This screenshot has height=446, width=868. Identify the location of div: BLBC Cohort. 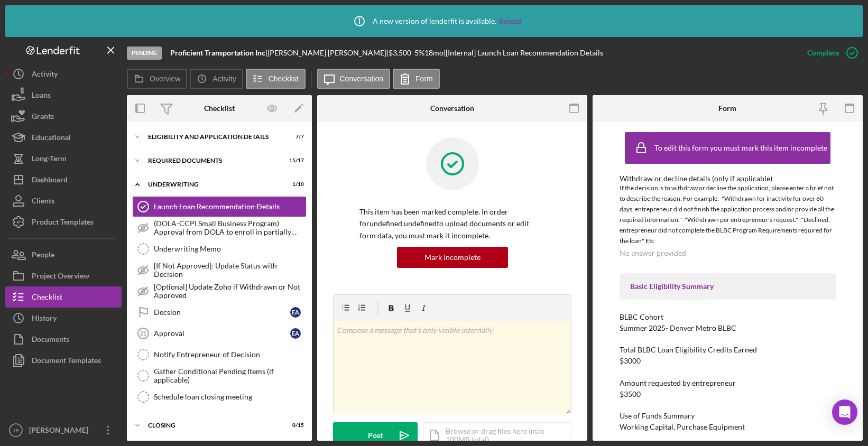
(727, 317).